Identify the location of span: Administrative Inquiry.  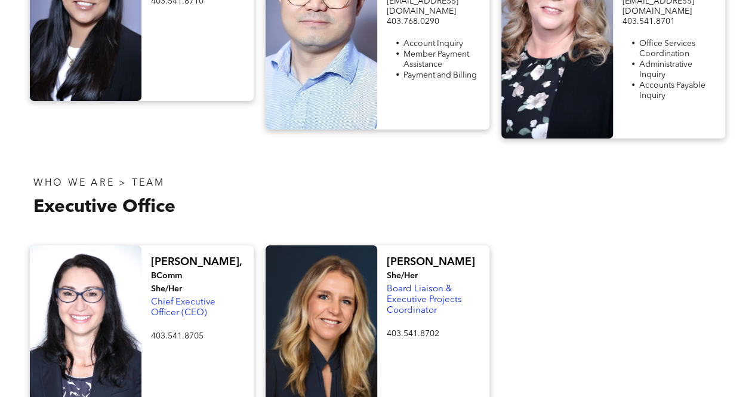
(665, 69).